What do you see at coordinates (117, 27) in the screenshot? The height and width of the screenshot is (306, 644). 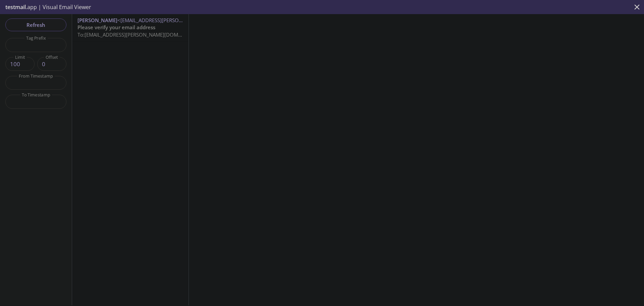 I see `span: Please verify your email address` at bounding box center [117, 27].